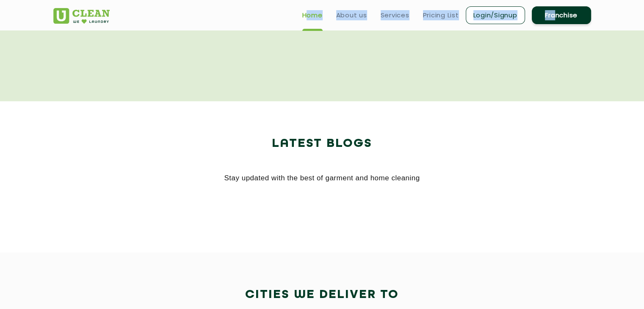 Image resolution: width=644 pixels, height=309 pixels. Describe the element at coordinates (351, 16) in the screenshot. I see `a: About us` at that location.